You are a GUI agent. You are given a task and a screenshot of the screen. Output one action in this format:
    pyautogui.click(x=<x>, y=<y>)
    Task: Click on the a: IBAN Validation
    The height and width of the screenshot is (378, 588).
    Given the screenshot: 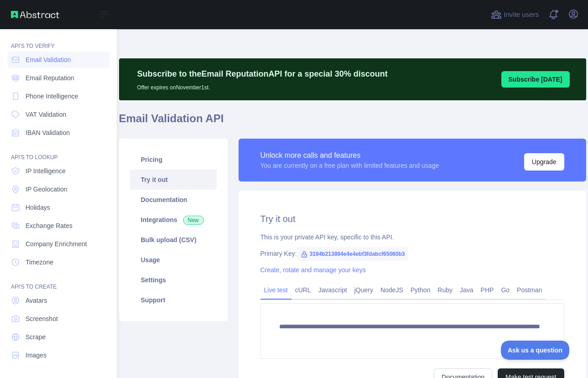 What is the action you would take?
    pyautogui.click(x=59, y=133)
    